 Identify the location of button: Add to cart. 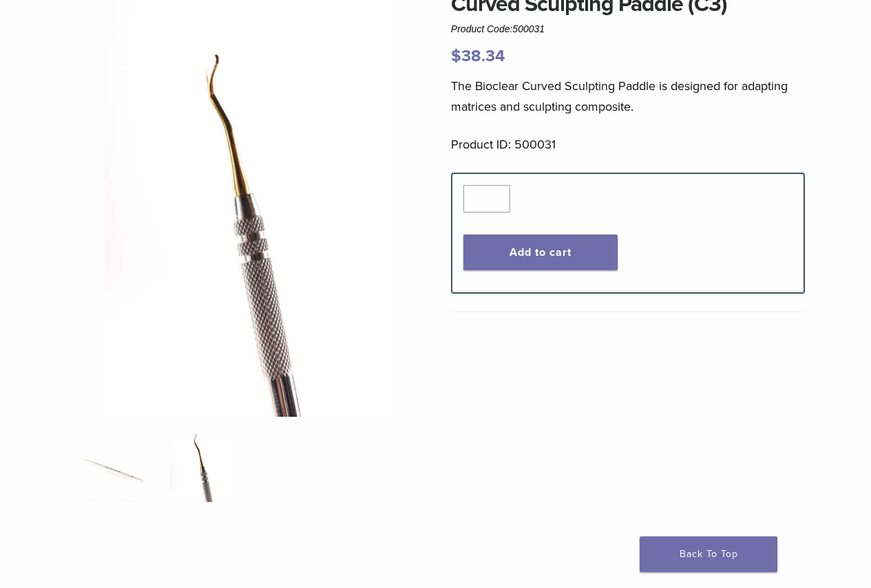
(540, 252).